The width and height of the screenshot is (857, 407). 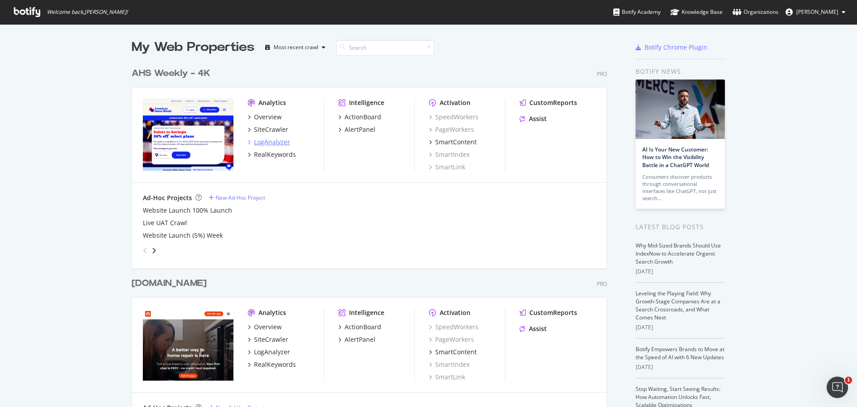 I want to click on a: Website Launch (5%) Week, so click(x=183, y=235).